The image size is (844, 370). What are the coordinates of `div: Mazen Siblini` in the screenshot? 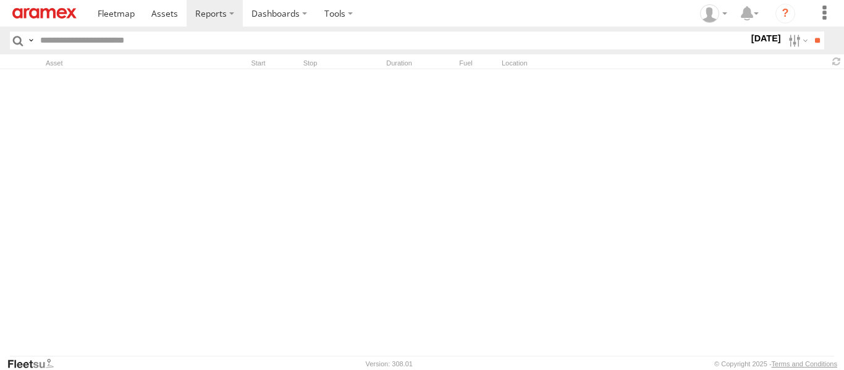 It's located at (713, 14).